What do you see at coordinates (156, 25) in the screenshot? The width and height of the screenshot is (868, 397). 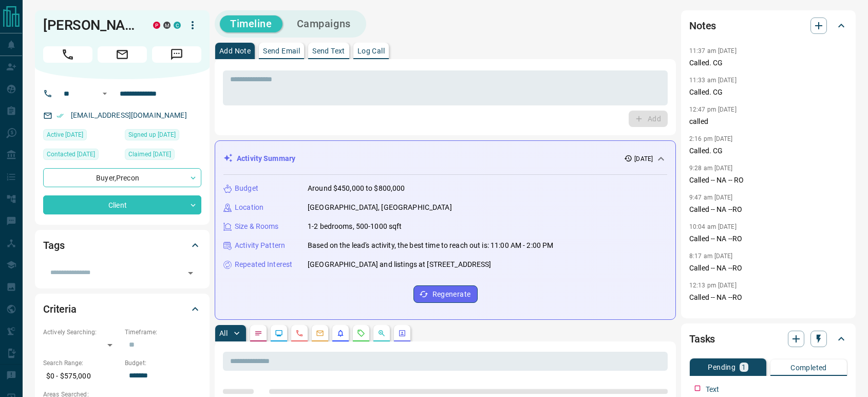 I see `div: property.ca` at bounding box center [156, 25].